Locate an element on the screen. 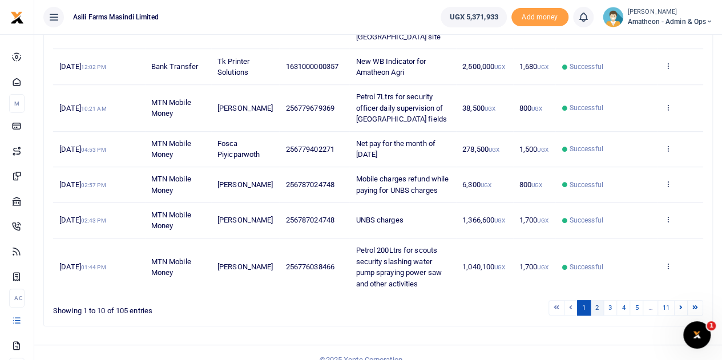 Image resolution: width=722 pixels, height=360 pixels. a: 4 is located at coordinates (624, 308).